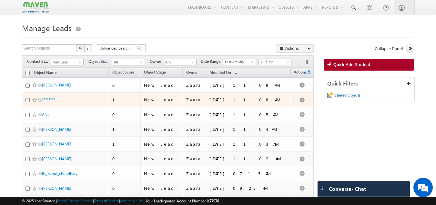 The image size is (436, 205). What do you see at coordinates (299, 73) in the screenshot?
I see `span: Actions` at bounding box center [299, 73].